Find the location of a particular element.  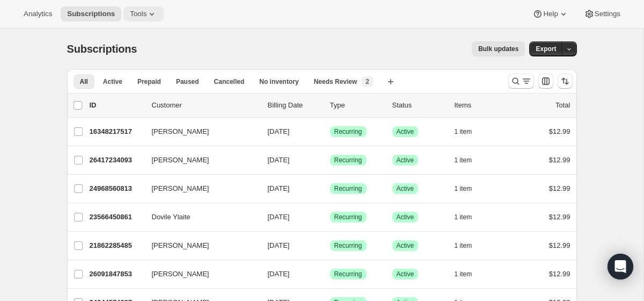

span: Paused is located at coordinates (187, 81).